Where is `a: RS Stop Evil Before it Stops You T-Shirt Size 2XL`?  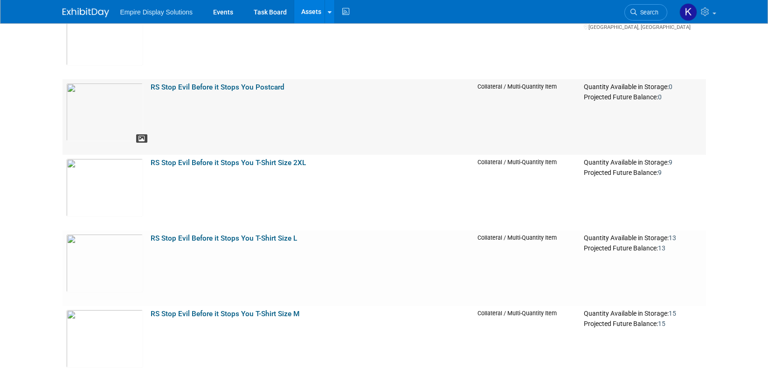
a: RS Stop Evil Before it Stops You T-Shirt Size 2XL is located at coordinates (228, 163).